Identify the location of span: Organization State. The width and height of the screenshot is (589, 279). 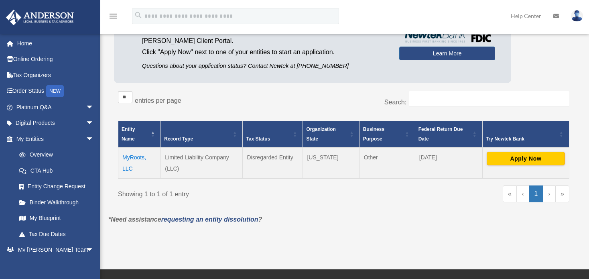
(321, 134).